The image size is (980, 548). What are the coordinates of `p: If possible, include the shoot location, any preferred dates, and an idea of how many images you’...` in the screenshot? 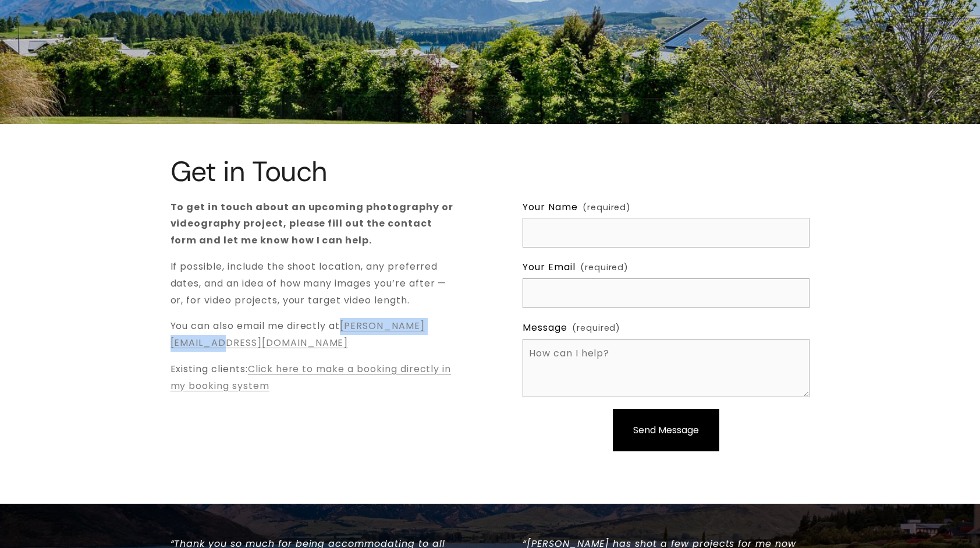 It's located at (314, 283).